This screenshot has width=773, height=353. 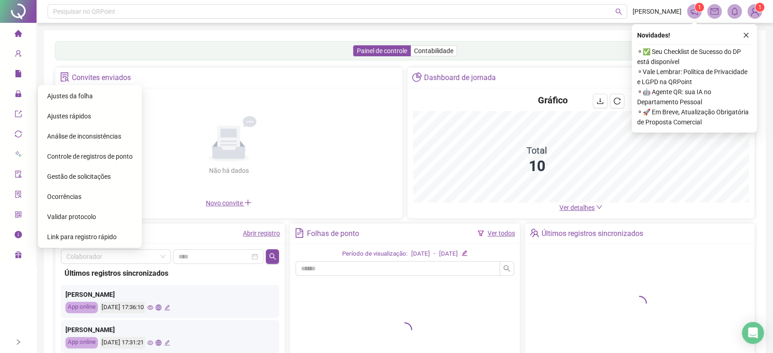 What do you see at coordinates (699, 7) in the screenshot?
I see `sup: 1` at bounding box center [699, 7].